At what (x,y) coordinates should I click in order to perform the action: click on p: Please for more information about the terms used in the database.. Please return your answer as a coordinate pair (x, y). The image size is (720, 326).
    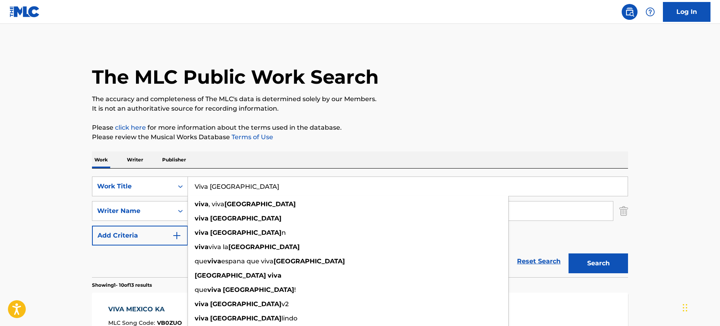
    Looking at the image, I should click on (360, 128).